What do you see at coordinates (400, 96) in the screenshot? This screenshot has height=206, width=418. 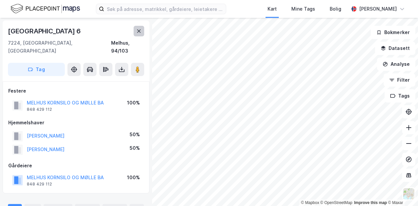 I see `button: Tags` at bounding box center [400, 96].